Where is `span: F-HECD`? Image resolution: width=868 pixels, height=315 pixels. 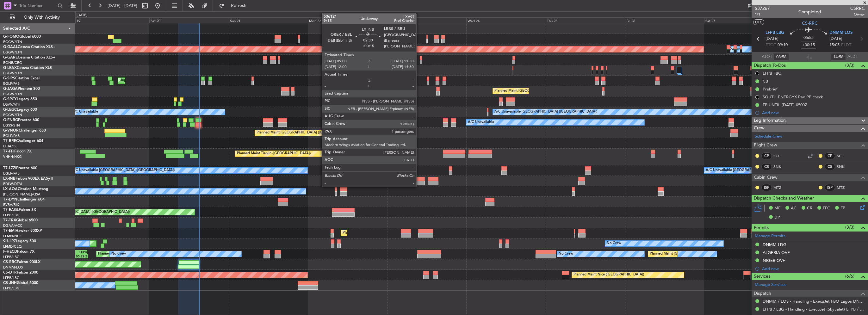
span: F-HECD is located at coordinates (11, 252).